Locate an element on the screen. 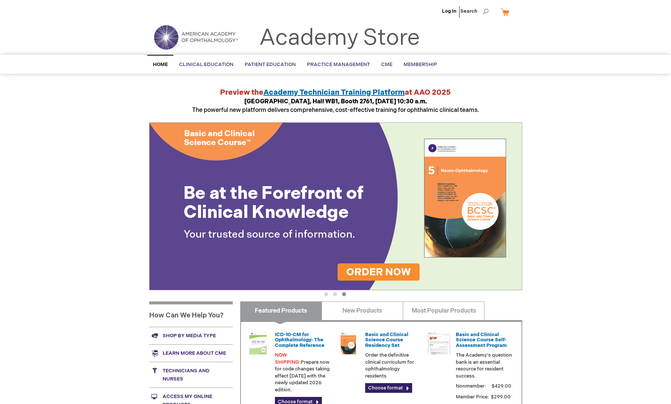  span: CME is located at coordinates (387, 65).